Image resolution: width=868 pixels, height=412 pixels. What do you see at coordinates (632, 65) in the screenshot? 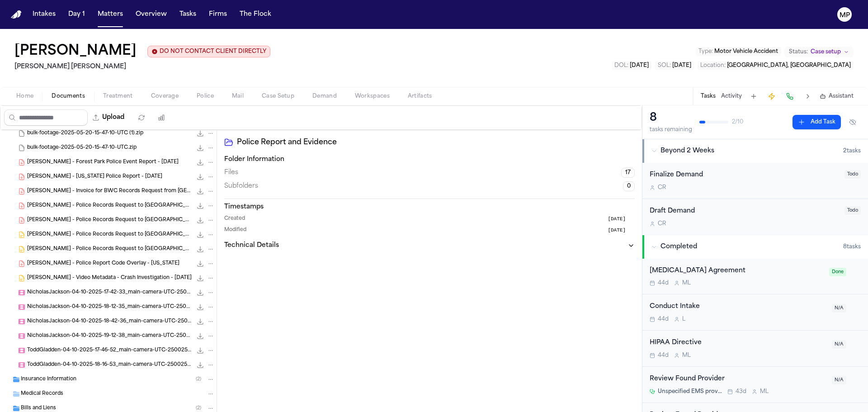
I see `button: Edit DOL: 2025-04-10` at bounding box center [632, 65].